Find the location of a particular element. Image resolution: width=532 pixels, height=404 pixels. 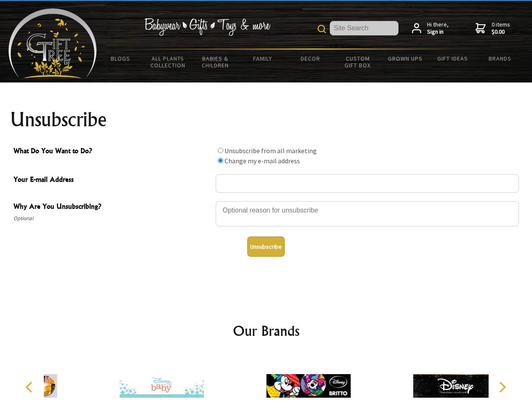

span: 0 items is located at coordinates (501, 28).